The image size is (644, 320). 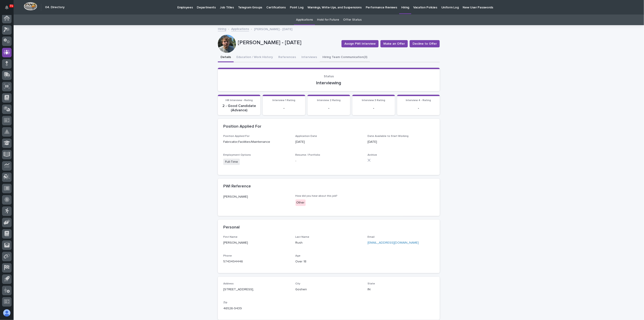 What do you see at coordinates (425, 44) in the screenshot?
I see `span: Decline to Offer` at bounding box center [425, 44].